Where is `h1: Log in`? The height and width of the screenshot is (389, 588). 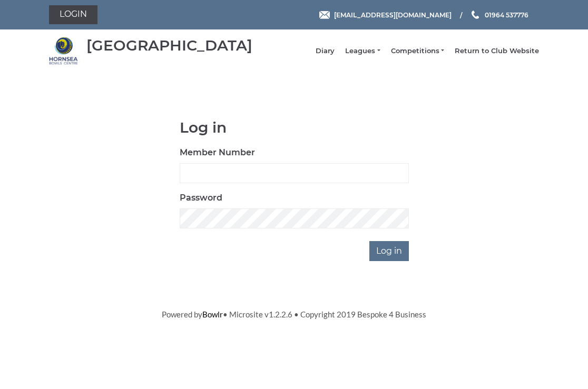
h1: Log in is located at coordinates (294, 127).